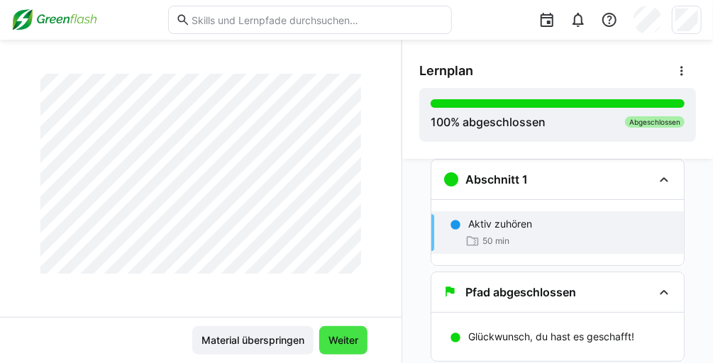 The image size is (713, 363). What do you see at coordinates (521, 292) in the screenshot?
I see `h3: Pfad abgeschlossen` at bounding box center [521, 292].